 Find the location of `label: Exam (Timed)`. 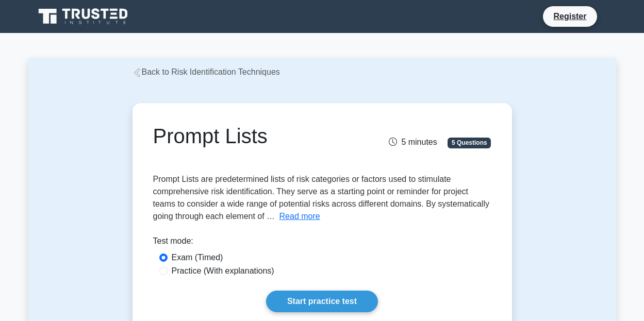

label: Exam (Timed) is located at coordinates (198, 258).